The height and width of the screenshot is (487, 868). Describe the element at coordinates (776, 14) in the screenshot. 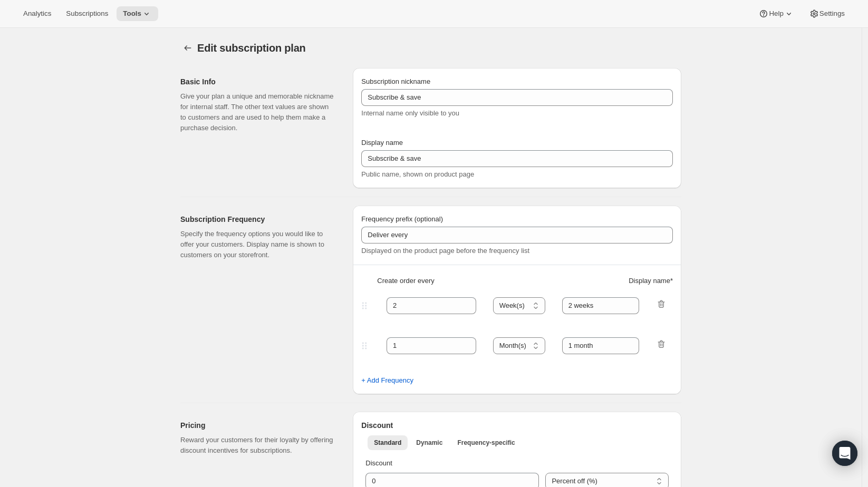

I see `button: Help` at that location.